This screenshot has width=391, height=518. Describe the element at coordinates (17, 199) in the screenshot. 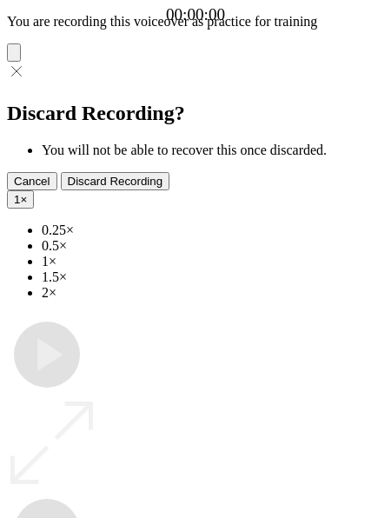

I see `span: 1` at that location.